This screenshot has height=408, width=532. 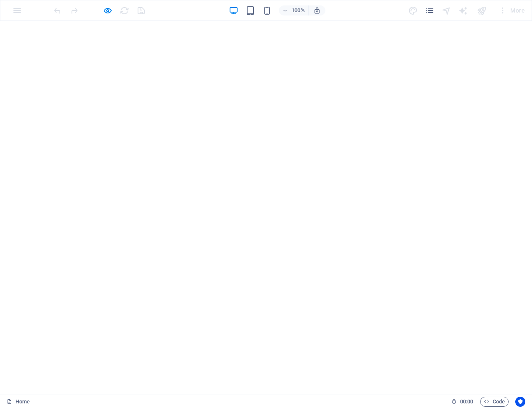 I want to click on a: Click to cancel selection. Double-click to open Pages, so click(x=18, y=402).